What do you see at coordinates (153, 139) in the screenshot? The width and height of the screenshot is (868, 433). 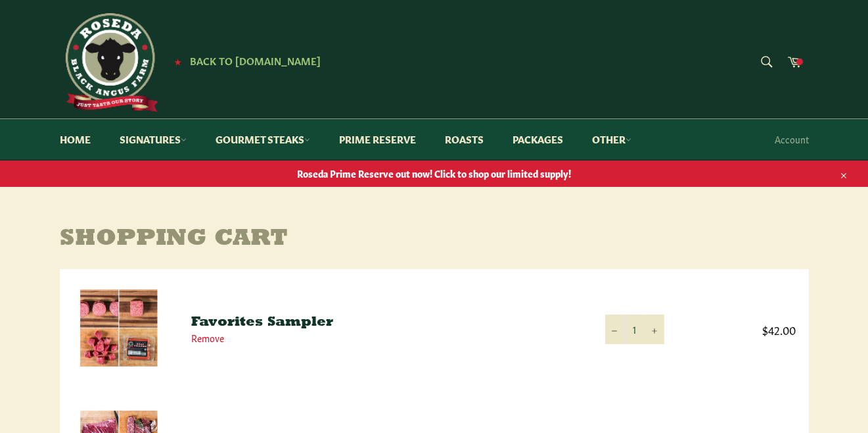 I see `a: Signatures` at bounding box center [153, 139].